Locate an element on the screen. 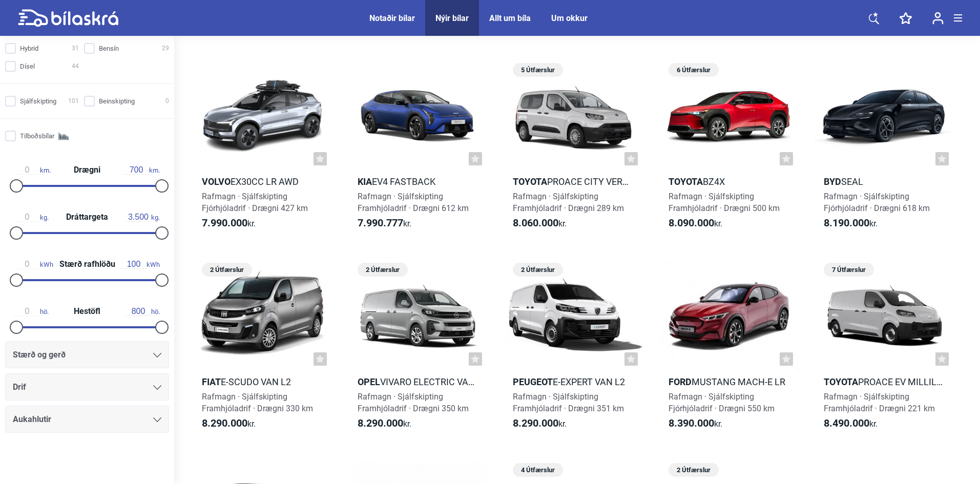  b: Fiat is located at coordinates (211, 381).